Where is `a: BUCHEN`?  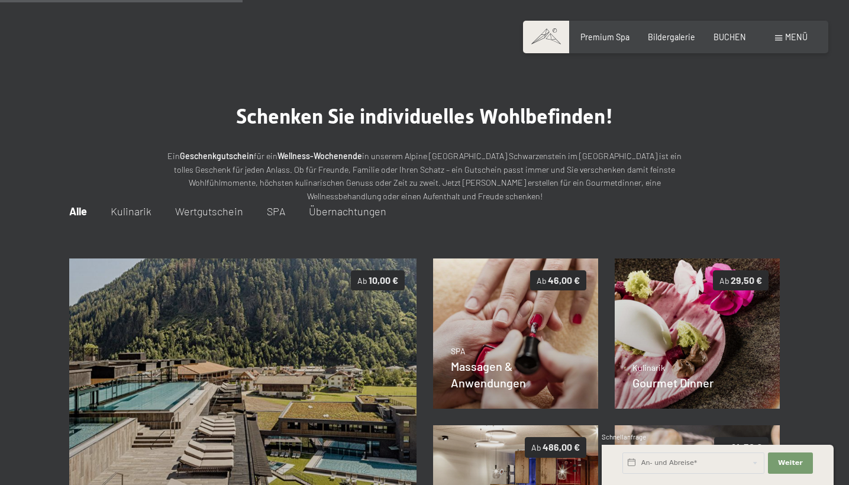
a: BUCHEN is located at coordinates (729, 37).